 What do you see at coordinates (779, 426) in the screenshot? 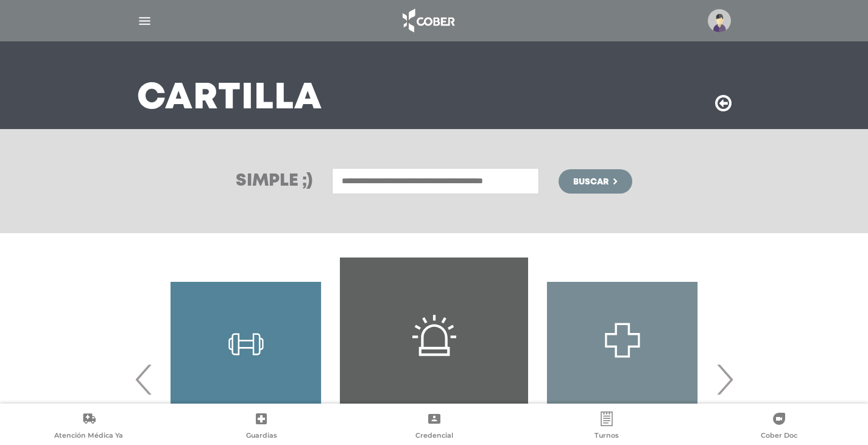
I see `a: Cober Doc` at bounding box center [779, 426].